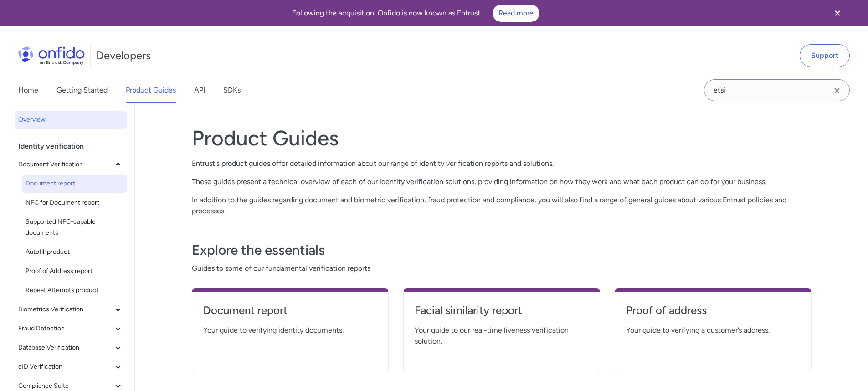 This screenshot has width=868, height=391. What do you see at coordinates (65, 348) in the screenshot?
I see `span: Database Verification` at bounding box center [65, 348].